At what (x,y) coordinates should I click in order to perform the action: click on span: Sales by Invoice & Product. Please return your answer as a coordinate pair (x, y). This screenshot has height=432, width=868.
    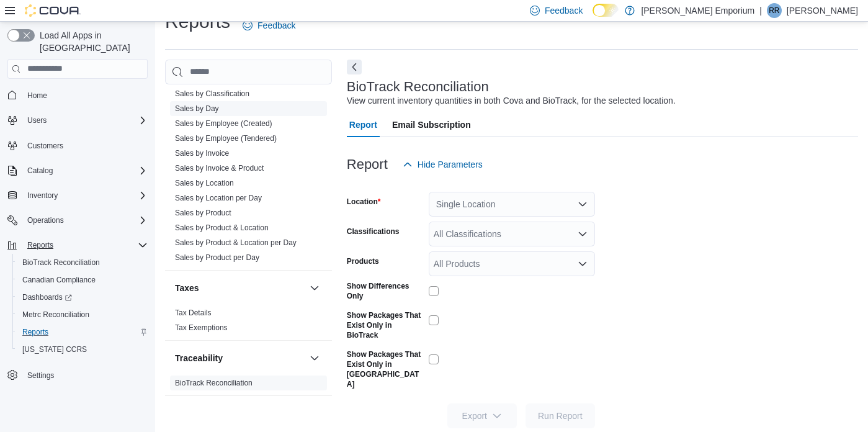
    Looking at the image, I should click on (219, 168).